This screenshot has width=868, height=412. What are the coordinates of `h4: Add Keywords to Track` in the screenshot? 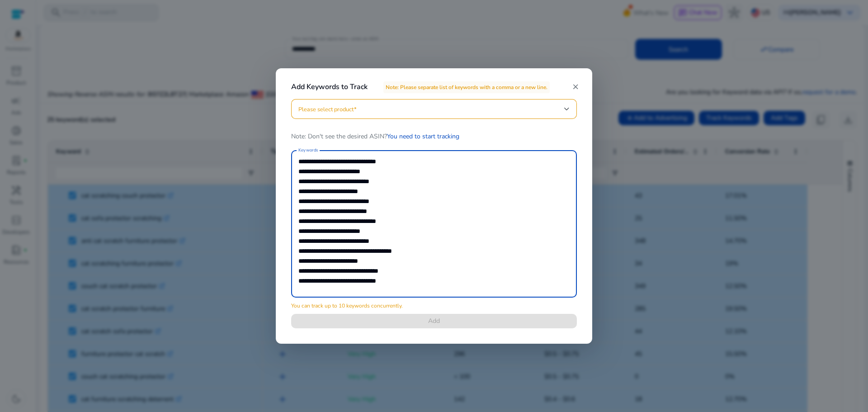 It's located at (421, 87).